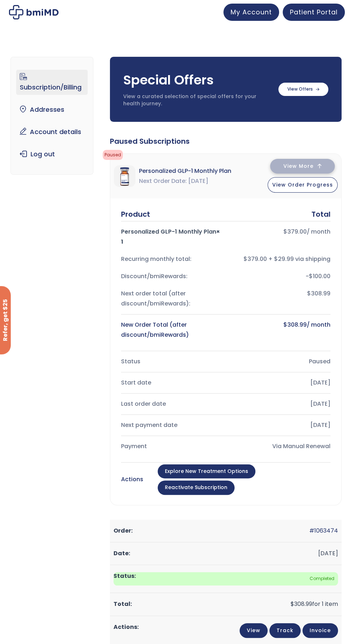 The image size is (352, 644). Describe the element at coordinates (295, 231) in the screenshot. I see `bdi: 379.00` at that location.